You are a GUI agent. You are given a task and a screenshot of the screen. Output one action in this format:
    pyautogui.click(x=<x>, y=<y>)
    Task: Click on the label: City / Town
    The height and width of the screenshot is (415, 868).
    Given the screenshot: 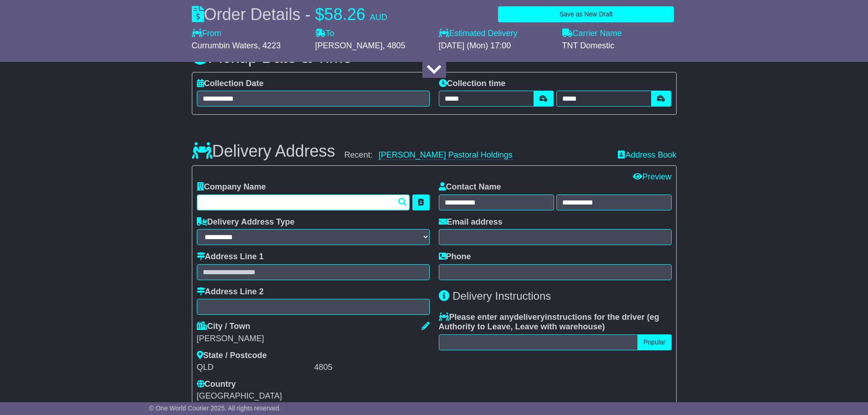 What is the action you would take?
    pyautogui.click(x=224, y=327)
    